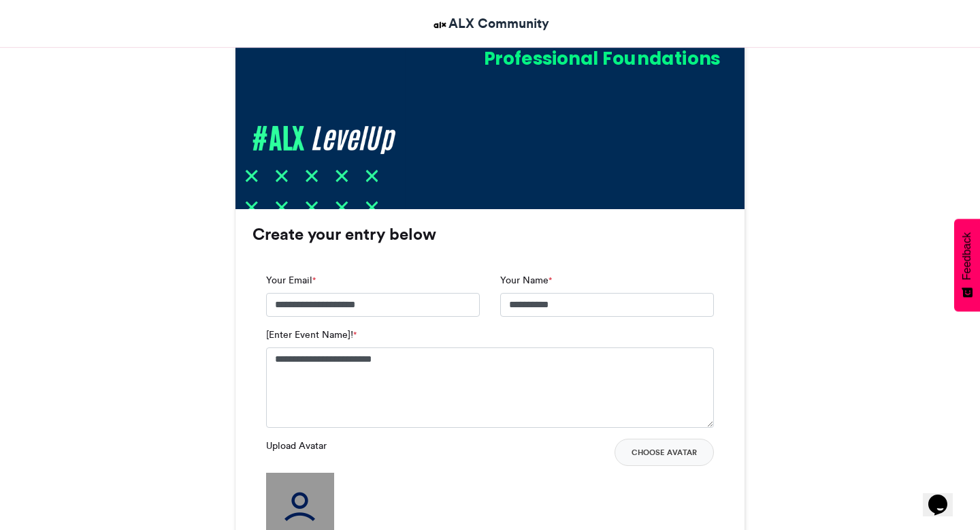 This screenshot has height=530, width=980. What do you see at coordinates (490, 23) in the screenshot?
I see `a: ALX Community` at bounding box center [490, 23].